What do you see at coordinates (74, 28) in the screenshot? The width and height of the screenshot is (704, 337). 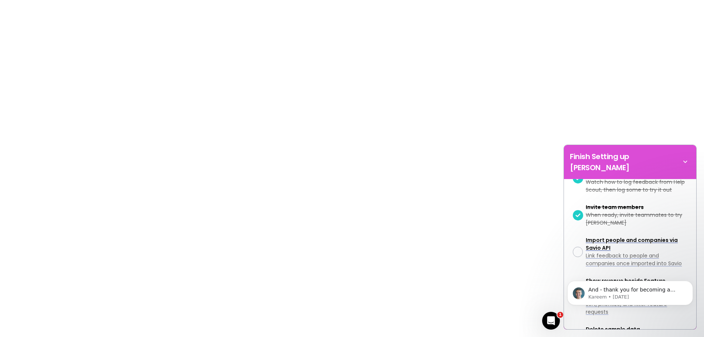 I see `div: message notification from Kareem, 1w ago. And - thank you for becoming a customer! Curious - why ...` at bounding box center [74, 28].